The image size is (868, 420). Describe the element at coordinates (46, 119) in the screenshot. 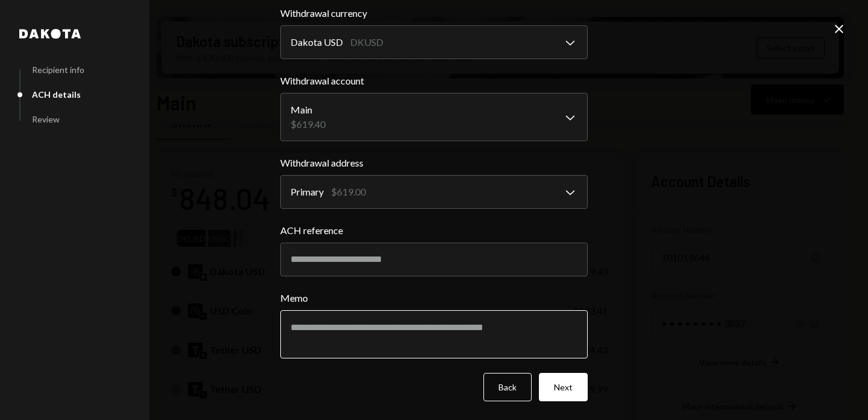

I see `div: Review` at that location.